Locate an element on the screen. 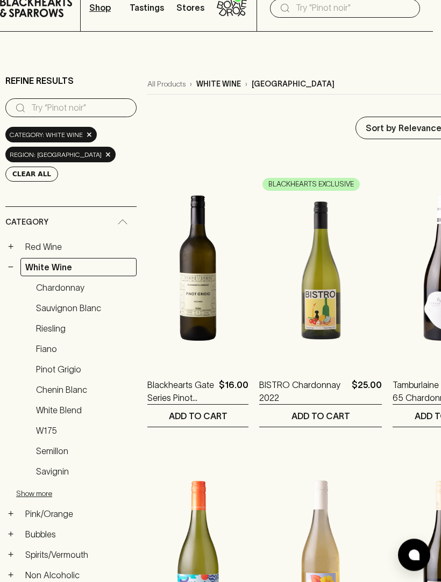 The width and height of the screenshot is (441, 582). a: Blackhearts Gate Series Pinot Grigio is located at coordinates (181, 392).